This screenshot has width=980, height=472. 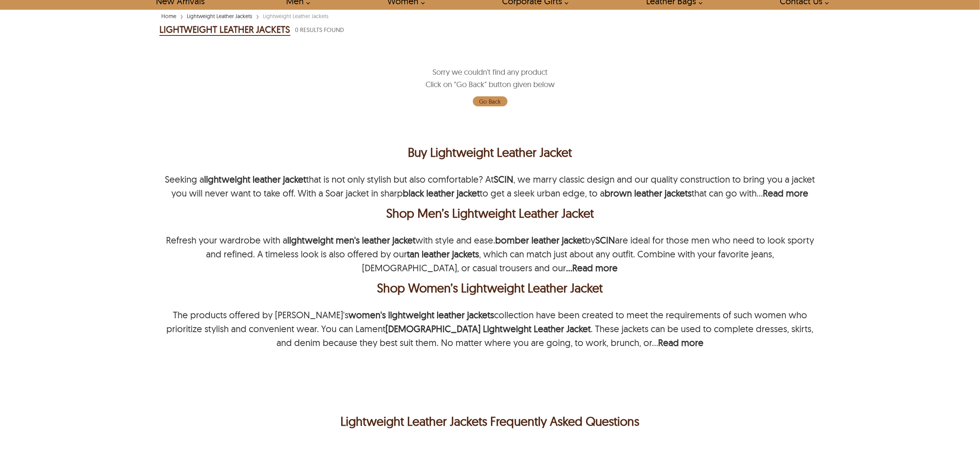 I want to click on h2: Shop Men&rsquo;s Lightweight Leather Jacket, so click(x=490, y=213).